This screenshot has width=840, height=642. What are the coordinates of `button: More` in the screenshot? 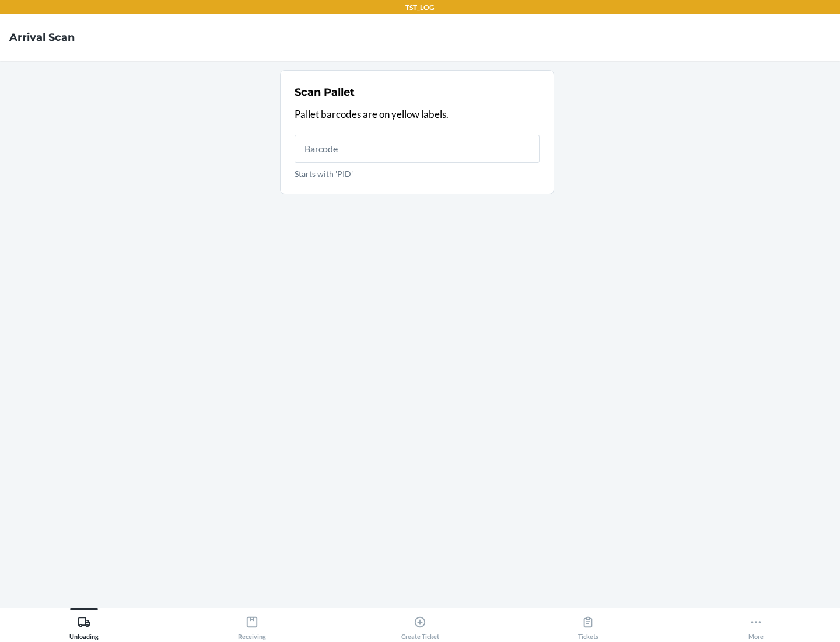 It's located at (756, 624).